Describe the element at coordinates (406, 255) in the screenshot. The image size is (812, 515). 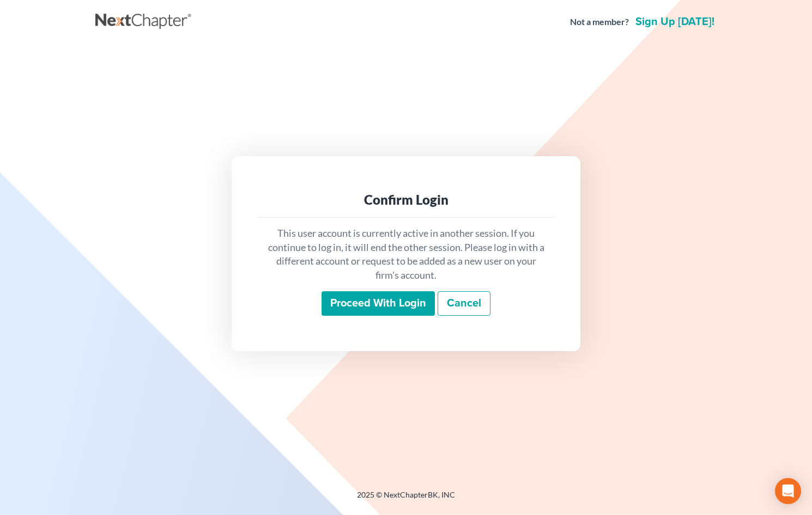
I see `p: This user account is currently active in another session. If you continue to log in, it will end ...` at that location.